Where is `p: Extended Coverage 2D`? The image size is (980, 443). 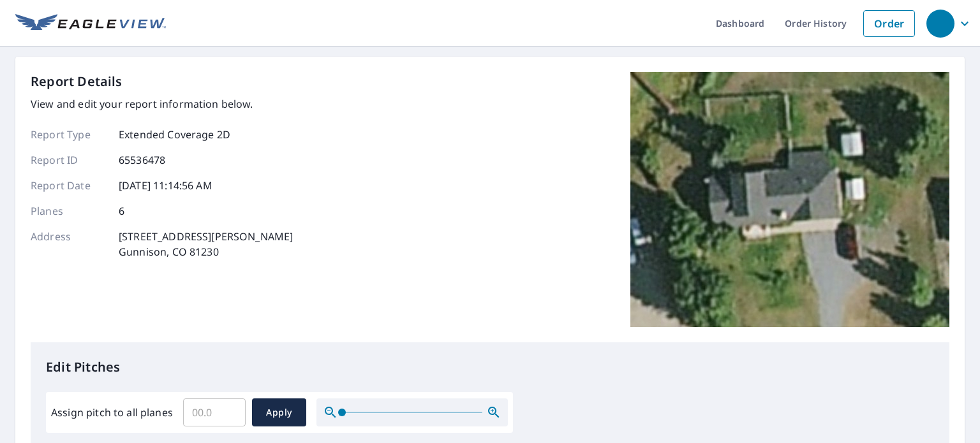 p: Extended Coverage 2D is located at coordinates (174, 135).